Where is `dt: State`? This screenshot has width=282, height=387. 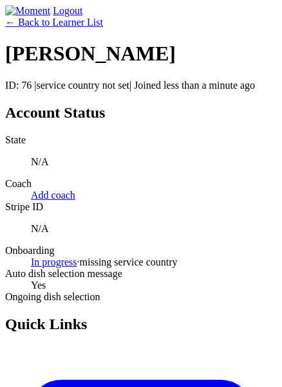 dt: State is located at coordinates (141, 140).